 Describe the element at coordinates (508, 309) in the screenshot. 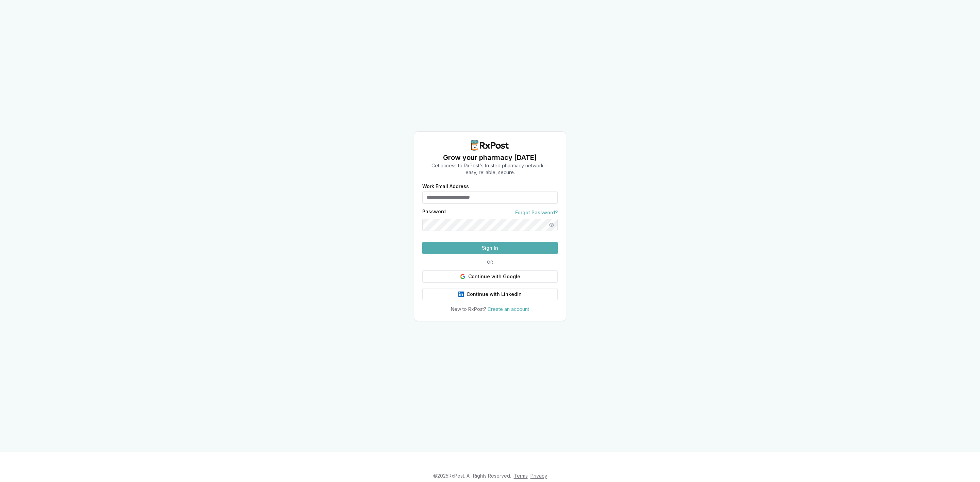

I see `a: Create an account` at that location.